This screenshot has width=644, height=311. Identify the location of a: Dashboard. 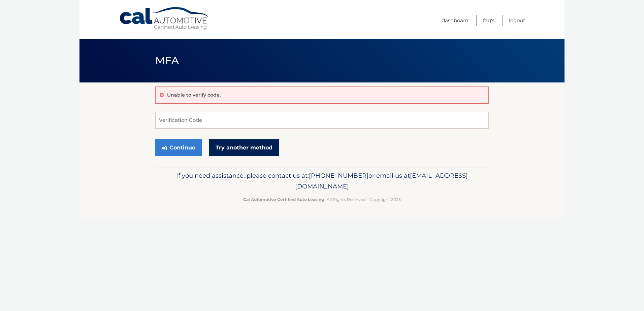
(455, 20).